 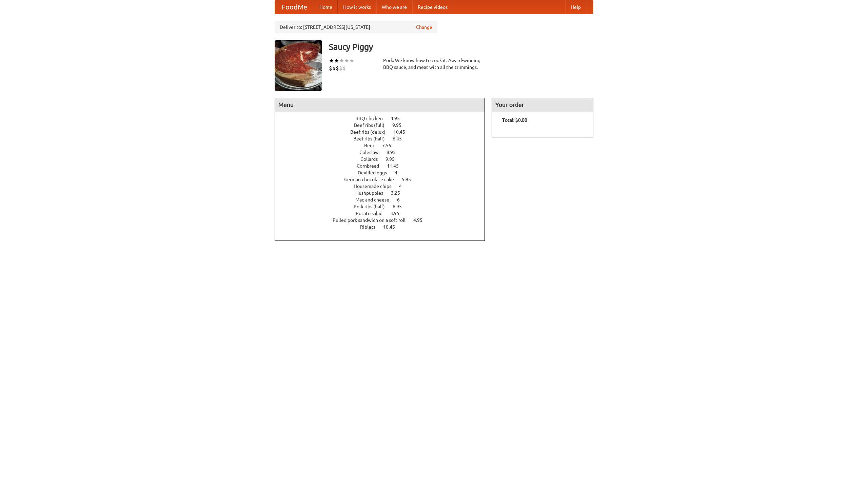 What do you see at coordinates (514, 120) in the screenshot?
I see `b: Total: $0.00` at bounding box center [514, 120].